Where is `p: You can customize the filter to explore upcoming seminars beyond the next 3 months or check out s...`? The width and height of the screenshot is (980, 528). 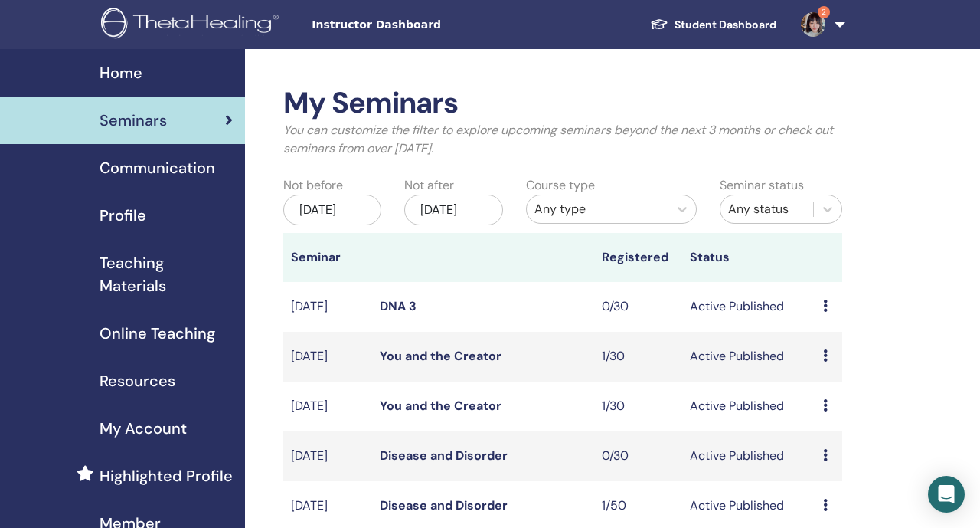 p: You can customize the filter to explore upcoming seminars beyond the next 3 months or check out s... is located at coordinates (563, 140).